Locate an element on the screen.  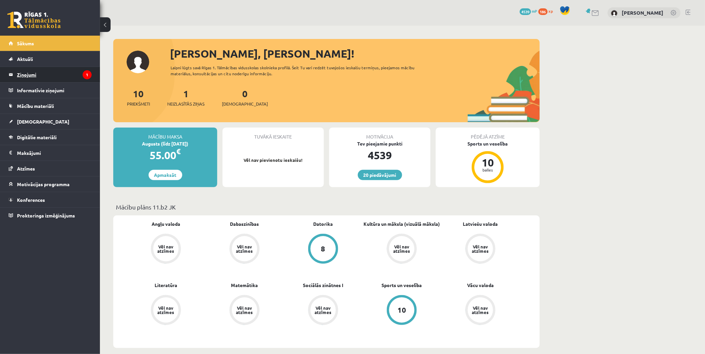
div: Motivācija is located at coordinates (380, 134).